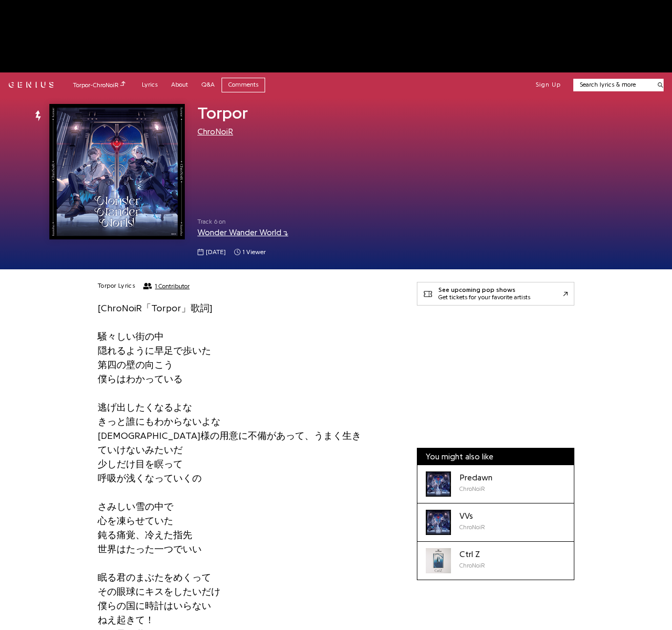 This screenshot has width=672, height=630. What do you see at coordinates (116, 286) in the screenshot?
I see `h2: Torpor Lyrics` at bounding box center [116, 286].